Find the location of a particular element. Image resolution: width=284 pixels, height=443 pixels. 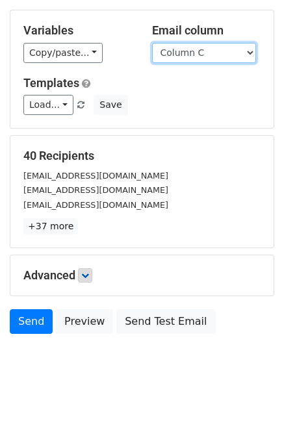

h5: Email column is located at coordinates (207, 31).